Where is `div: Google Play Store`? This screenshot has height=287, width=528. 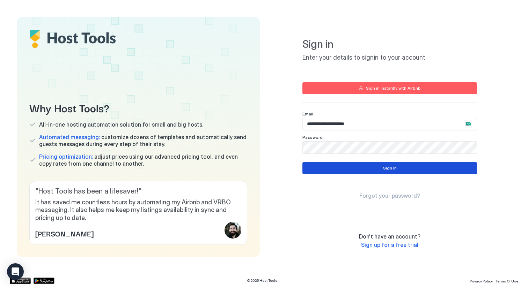 div: Google Play Store is located at coordinates (44, 281).